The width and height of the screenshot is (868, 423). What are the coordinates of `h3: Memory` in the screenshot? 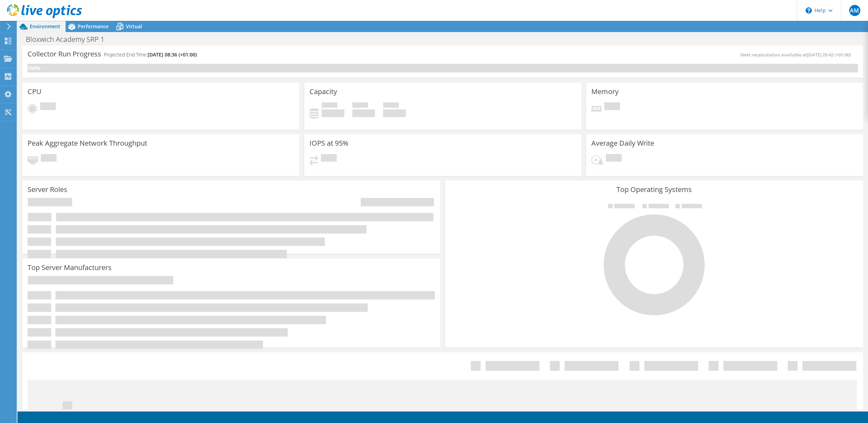 It's located at (605, 92).